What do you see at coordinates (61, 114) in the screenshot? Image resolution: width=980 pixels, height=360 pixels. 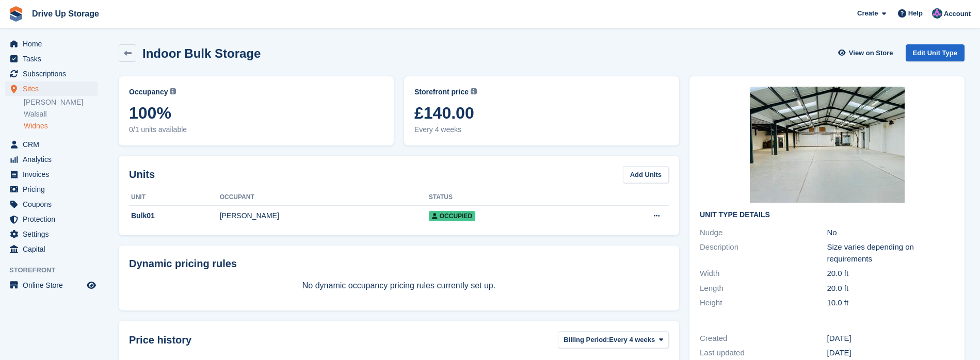 I see `a: Walsall` at bounding box center [61, 114].